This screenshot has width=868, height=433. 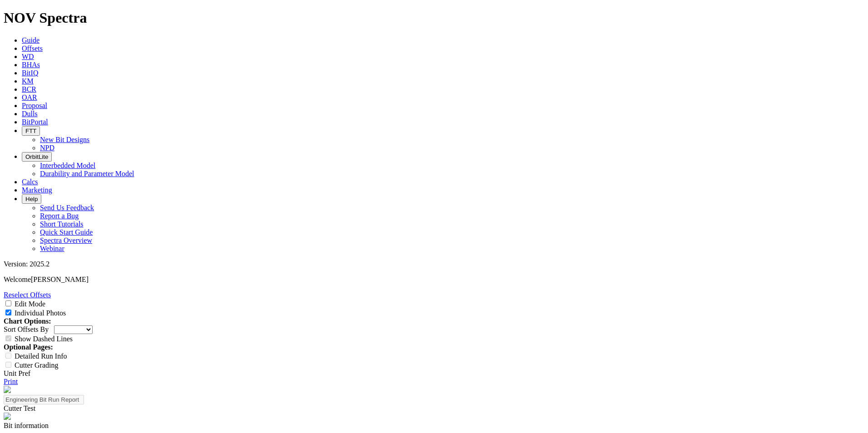 I want to click on a: Spectra Overview, so click(x=66, y=240).